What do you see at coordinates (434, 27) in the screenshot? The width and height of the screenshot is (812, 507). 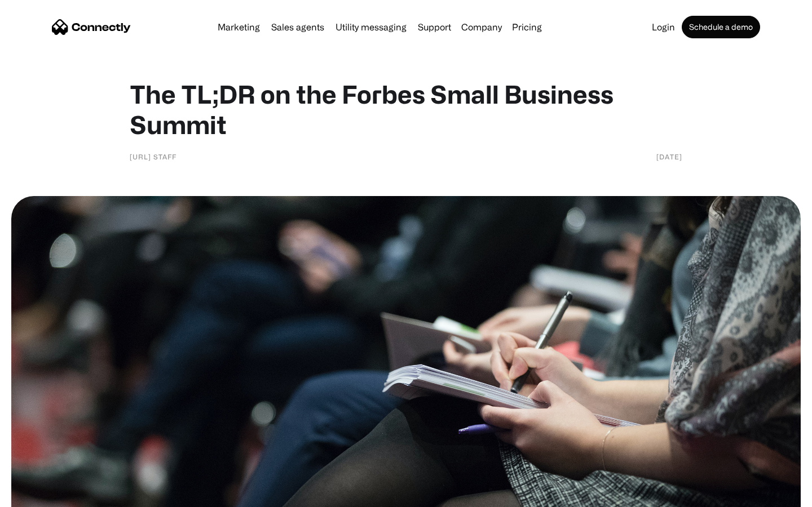 I see `a: Support` at bounding box center [434, 27].